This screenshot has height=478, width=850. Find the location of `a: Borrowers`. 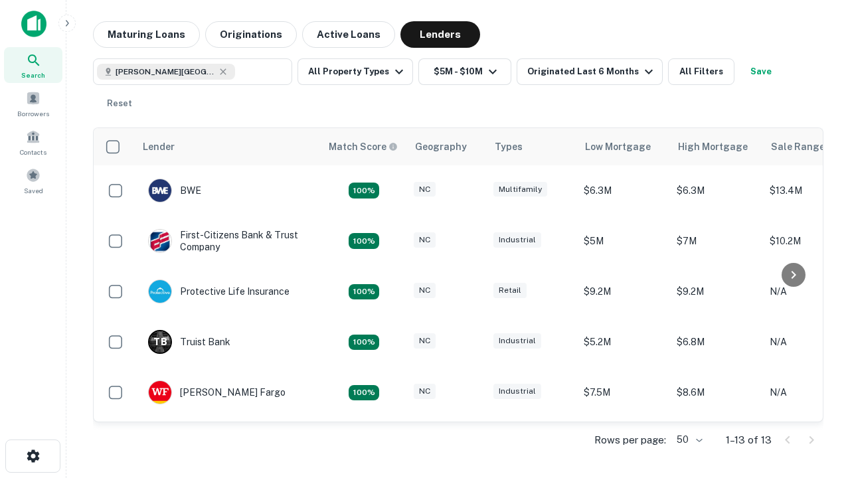

a: Borrowers is located at coordinates (33, 104).